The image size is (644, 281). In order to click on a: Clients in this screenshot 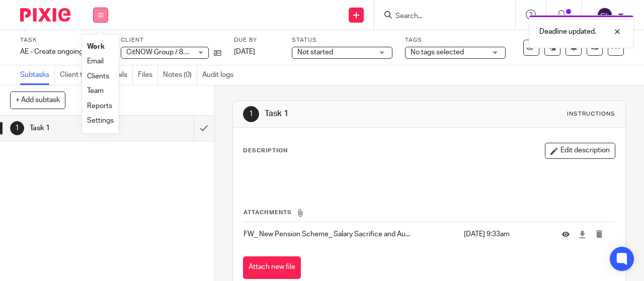, I will do `click(98, 76)`.